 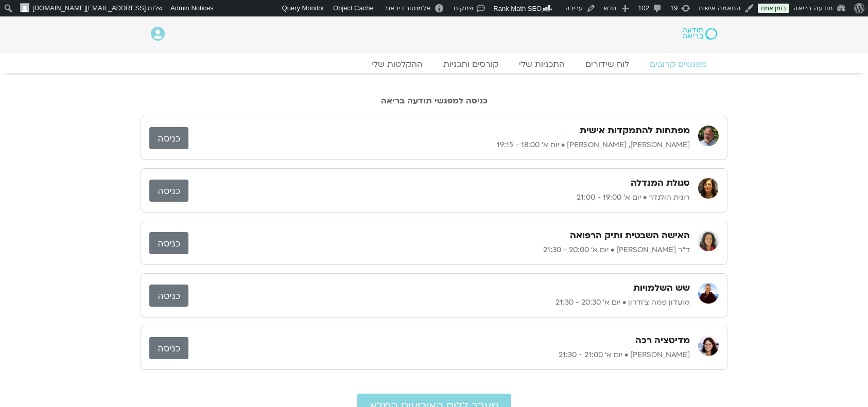 I want to click on a: ההקלטות שלי, so click(x=397, y=64).